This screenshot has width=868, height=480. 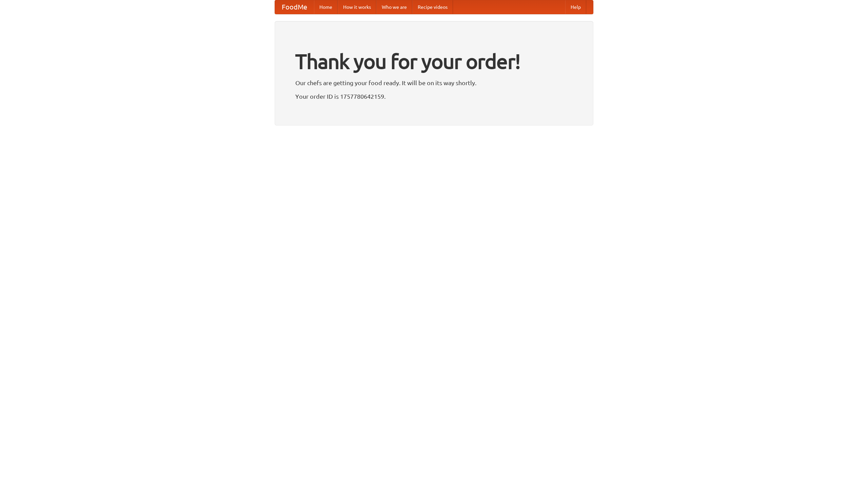 What do you see at coordinates (294, 7) in the screenshot?
I see `a: FoodMe` at bounding box center [294, 7].